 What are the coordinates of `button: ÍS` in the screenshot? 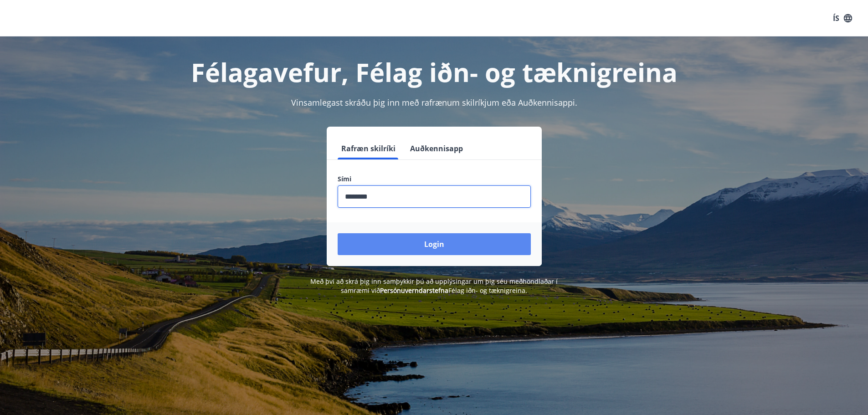 It's located at (843, 18).